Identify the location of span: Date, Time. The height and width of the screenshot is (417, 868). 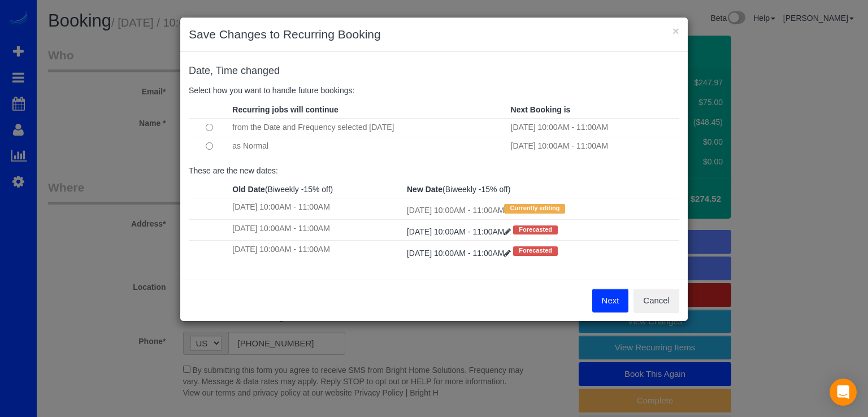
(213, 70).